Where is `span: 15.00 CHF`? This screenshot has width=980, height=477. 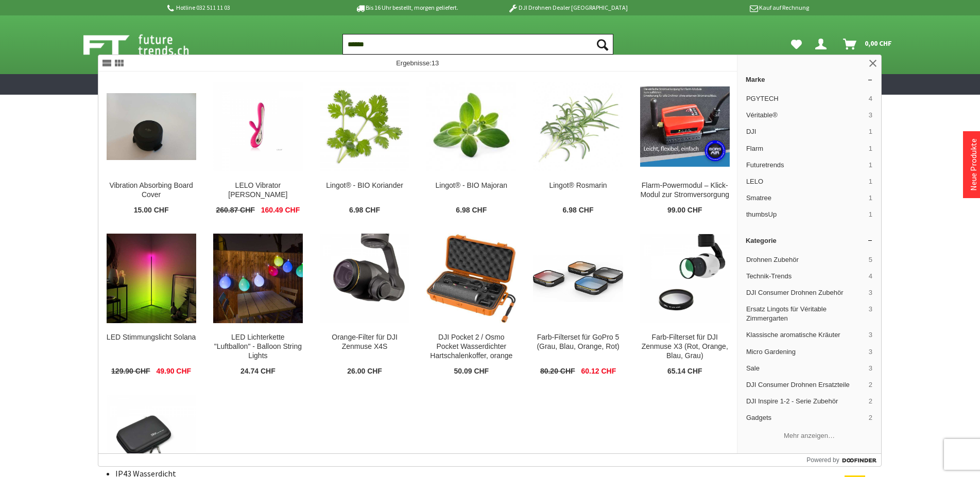 span: 15.00 CHF is located at coordinates (151, 211).